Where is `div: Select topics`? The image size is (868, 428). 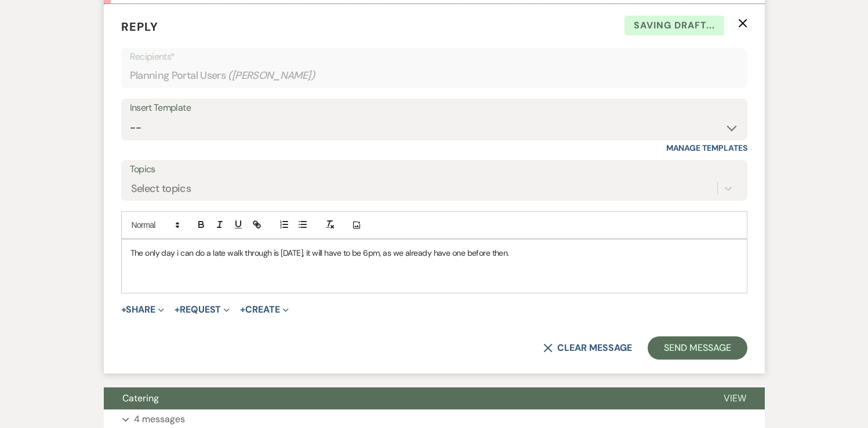
div: Select topics is located at coordinates (161, 188).